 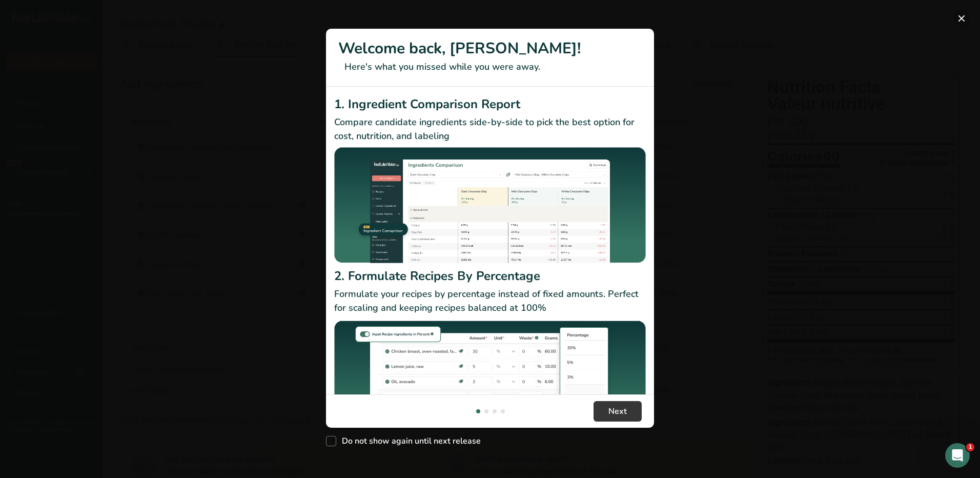 I want to click on span: Do not show again until next release, so click(x=409, y=441).